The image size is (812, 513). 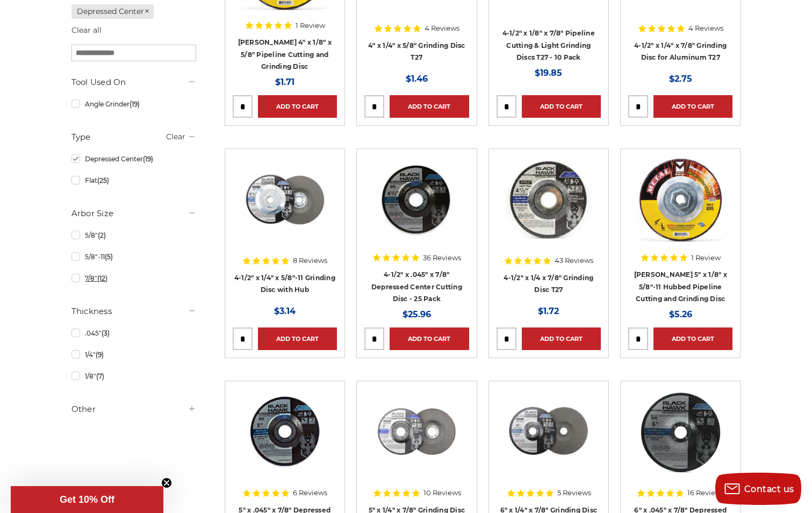 What do you see at coordinates (285, 311) in the screenshot?
I see `span: $3.14` at bounding box center [285, 311].